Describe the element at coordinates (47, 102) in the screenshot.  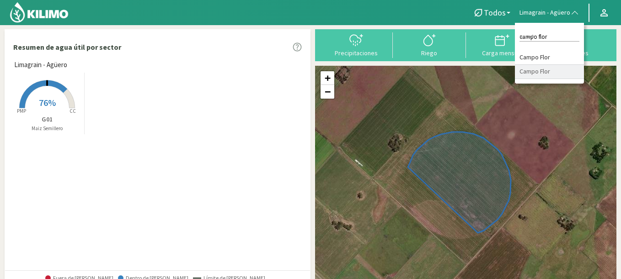
I see `span: 76%` at that location.